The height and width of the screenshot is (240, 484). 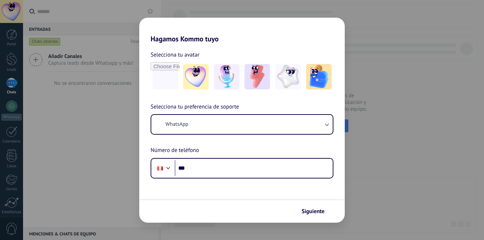 I want to click on button: Siguiente, so click(x=316, y=212).